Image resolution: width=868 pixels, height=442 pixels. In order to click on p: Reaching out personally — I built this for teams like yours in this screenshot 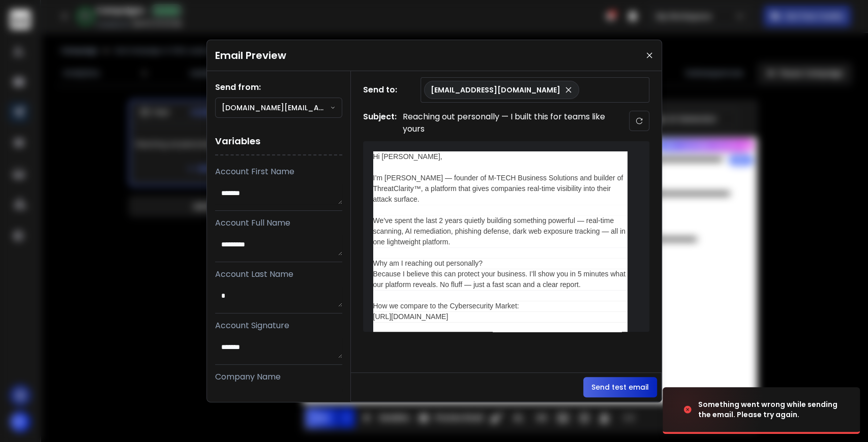, I will do `click(504, 123)`.